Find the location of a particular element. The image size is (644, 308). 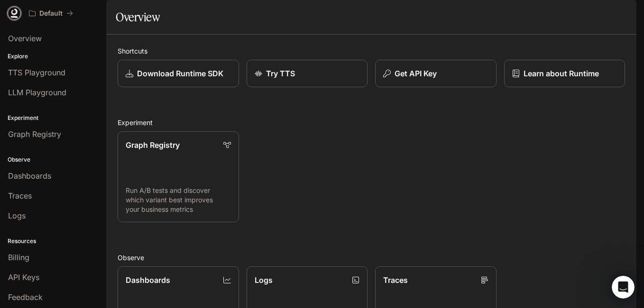

p: Download Runtime SDK is located at coordinates (180, 73).